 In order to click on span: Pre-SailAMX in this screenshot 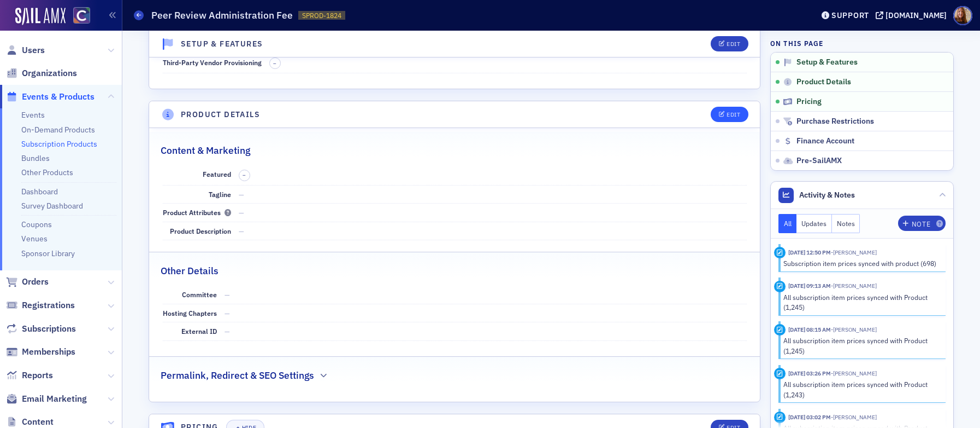, I will do `click(819, 161)`.